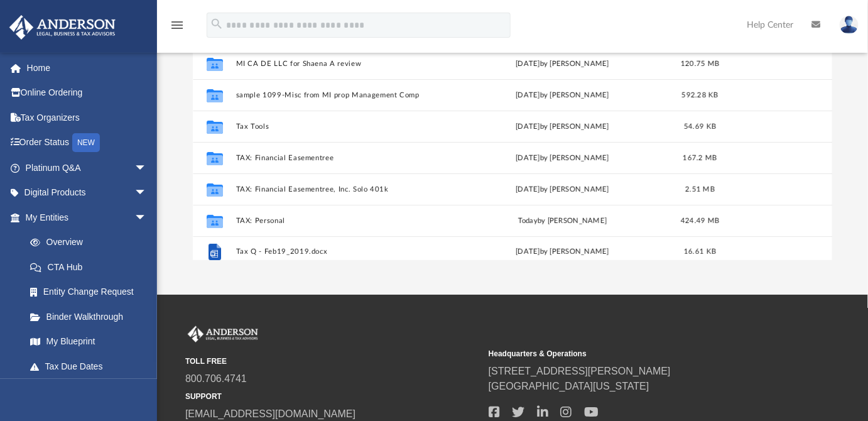 This screenshot has height=421, width=868. I want to click on span: 16.61 KB, so click(700, 251).